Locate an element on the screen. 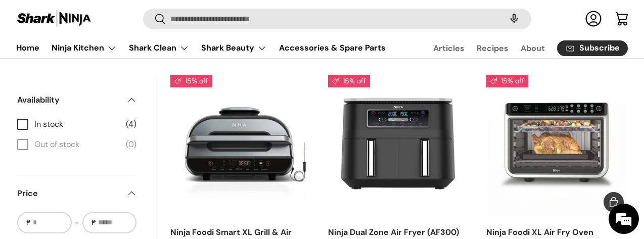 The width and height of the screenshot is (644, 239). span: (4) is located at coordinates (131, 124).